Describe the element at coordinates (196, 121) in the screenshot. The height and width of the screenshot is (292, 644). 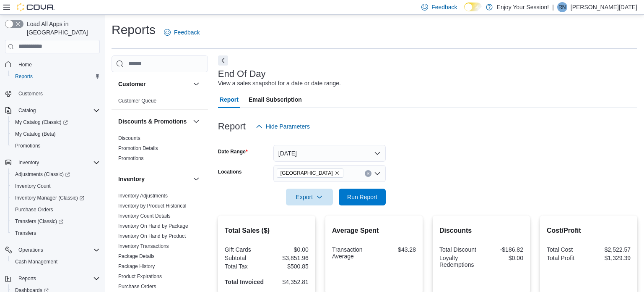
I see `button: Discounts & Promotions` at that location.